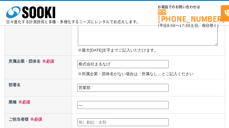 Image resolution: width=229 pixels, height=128 pixels. What do you see at coordinates (123, 122) in the screenshot?
I see `input: 例）創紀 太郎` at bounding box center [123, 122].